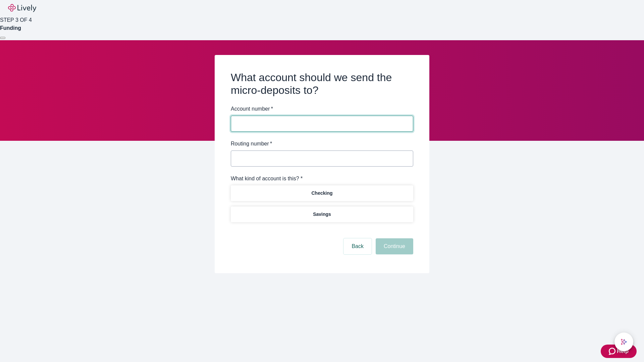  I want to click on button: Checking, so click(322, 193).